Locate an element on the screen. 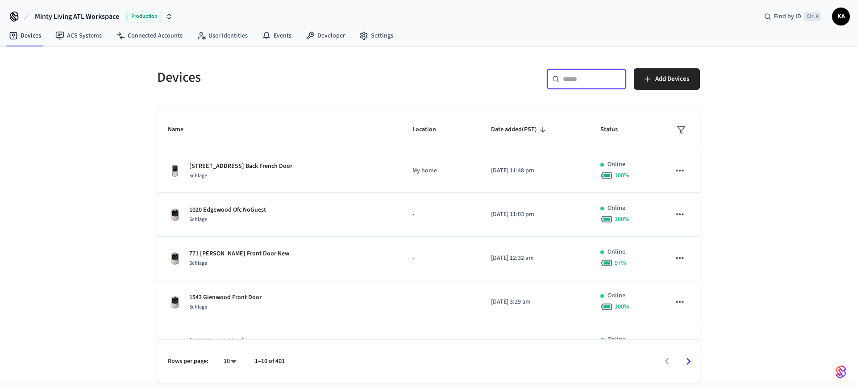  p: 1–10 of 401 is located at coordinates (270, 361).